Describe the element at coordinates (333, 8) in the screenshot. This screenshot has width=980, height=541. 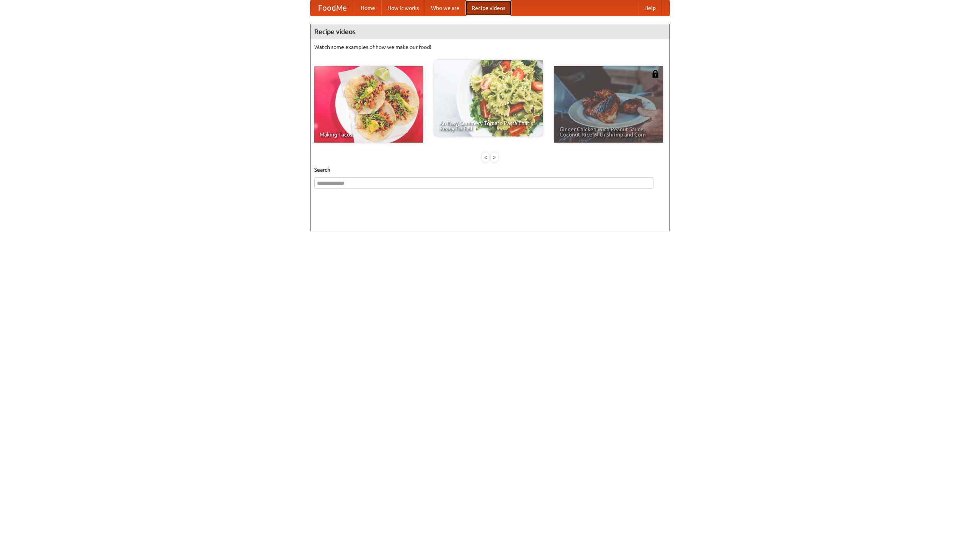
I see `a: FoodMe` at that location.